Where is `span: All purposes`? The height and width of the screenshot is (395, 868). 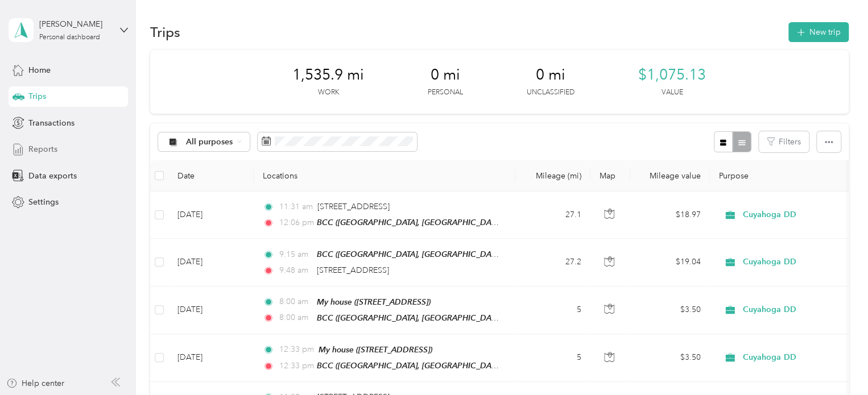 span: All purposes is located at coordinates (209, 142).